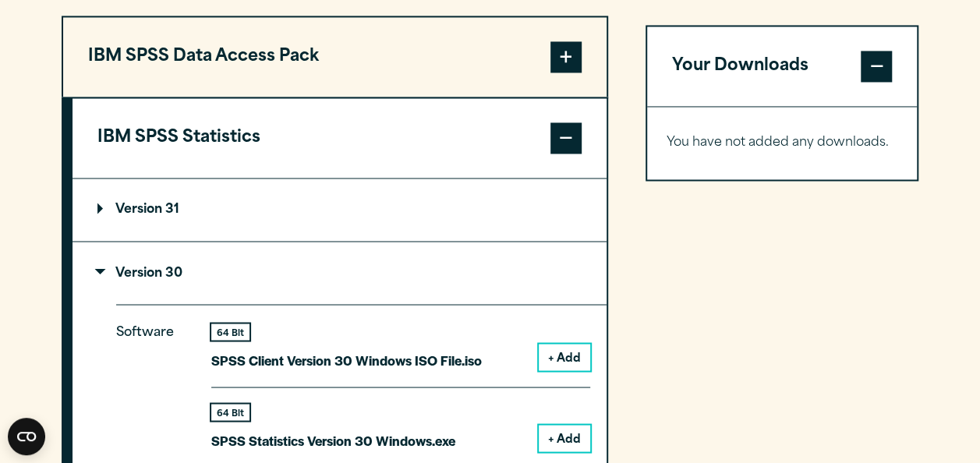 This screenshot has height=463, width=980. What do you see at coordinates (339, 138) in the screenshot?
I see `button: IBM SPSS Statistics` at bounding box center [339, 138].